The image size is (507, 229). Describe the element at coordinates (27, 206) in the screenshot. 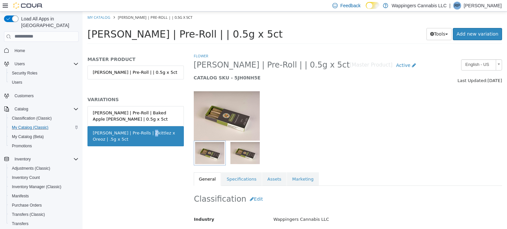

I see `a: Purchase Orders` at that location.